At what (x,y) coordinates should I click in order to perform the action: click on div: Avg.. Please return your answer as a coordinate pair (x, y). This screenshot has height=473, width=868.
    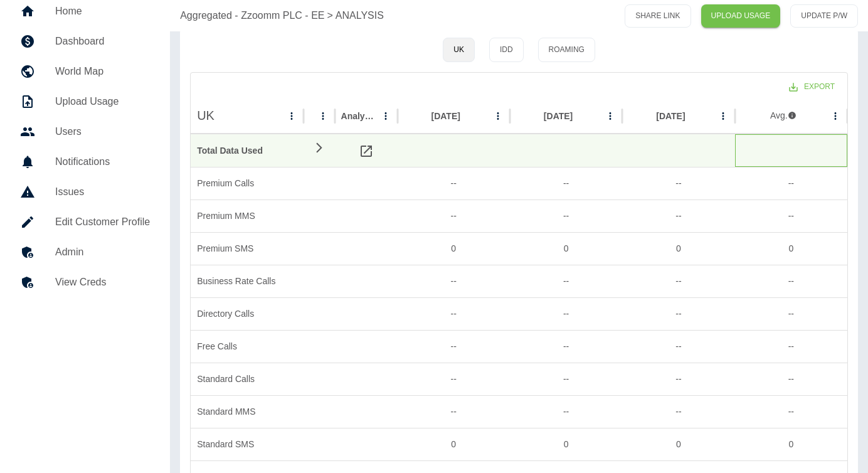
    Looking at the image, I should click on (783, 116).